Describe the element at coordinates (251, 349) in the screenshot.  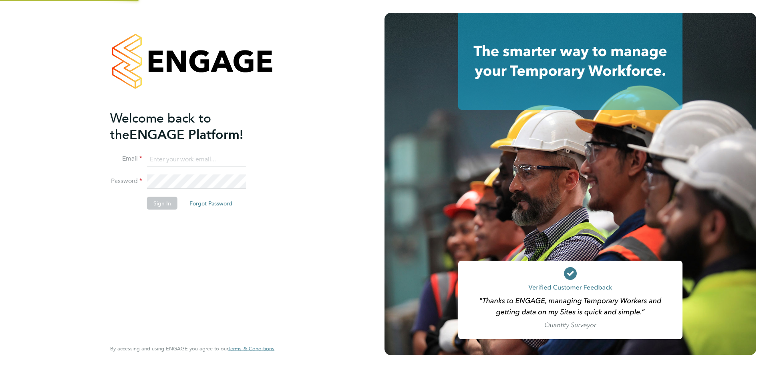
I see `a: Terms & Conditions` at that location.